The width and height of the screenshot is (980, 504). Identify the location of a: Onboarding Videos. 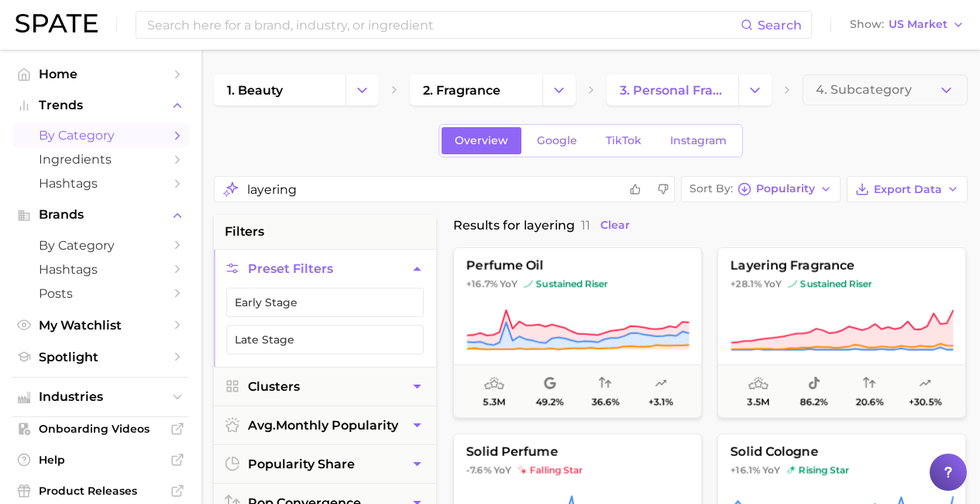
(101, 429).